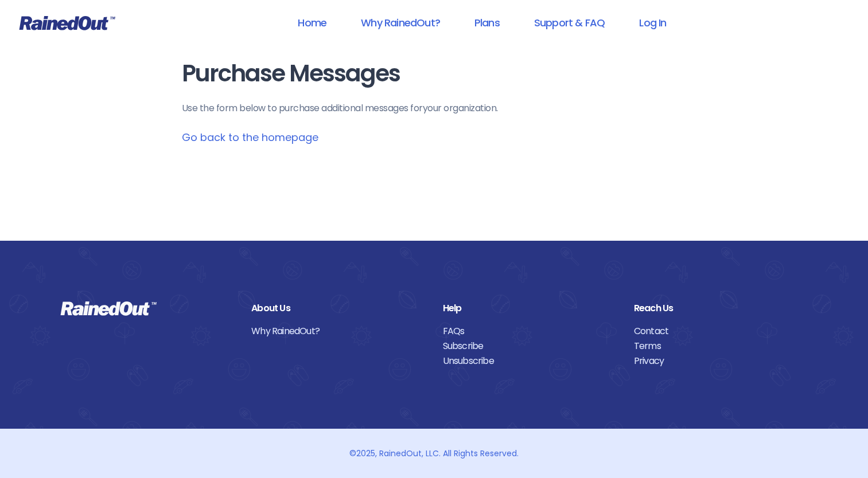  I want to click on div: Reach Us, so click(720, 309).